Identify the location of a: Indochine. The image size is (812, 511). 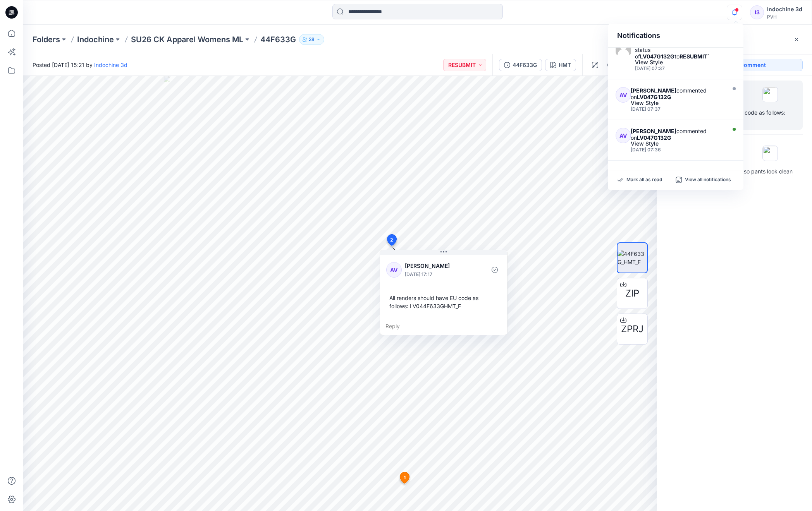
(95, 40).